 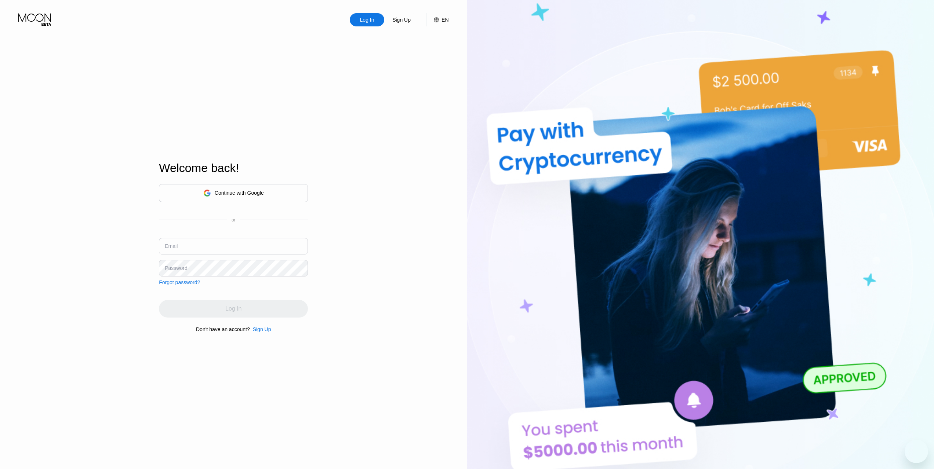 What do you see at coordinates (176, 268) in the screenshot?
I see `div: Password` at bounding box center [176, 268].